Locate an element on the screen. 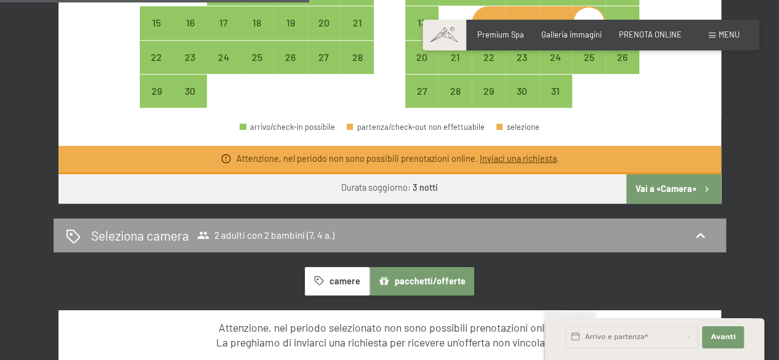  div: Sat Sep 20 2025 is located at coordinates (324, 23).